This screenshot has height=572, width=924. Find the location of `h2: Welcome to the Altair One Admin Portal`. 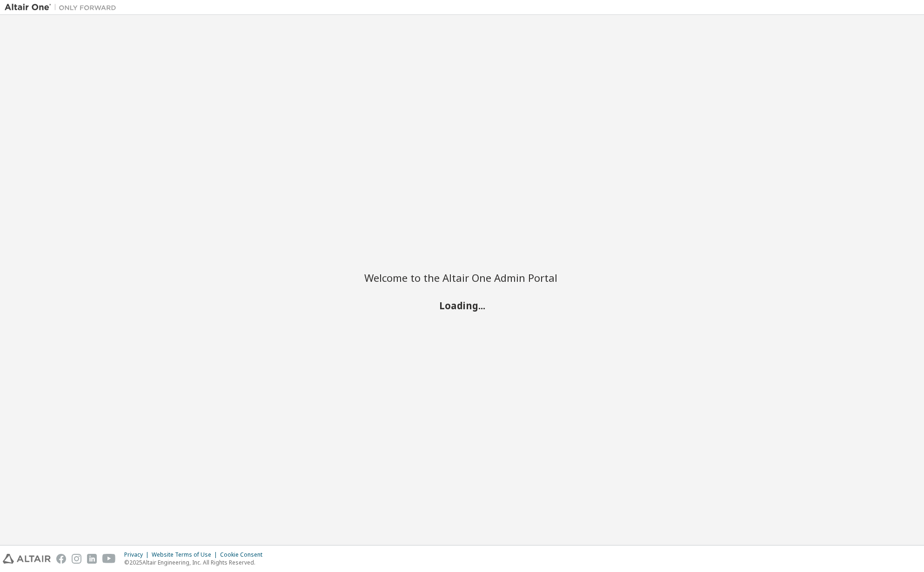

h2: Welcome to the Altair One Admin Portal is located at coordinates (462, 278).